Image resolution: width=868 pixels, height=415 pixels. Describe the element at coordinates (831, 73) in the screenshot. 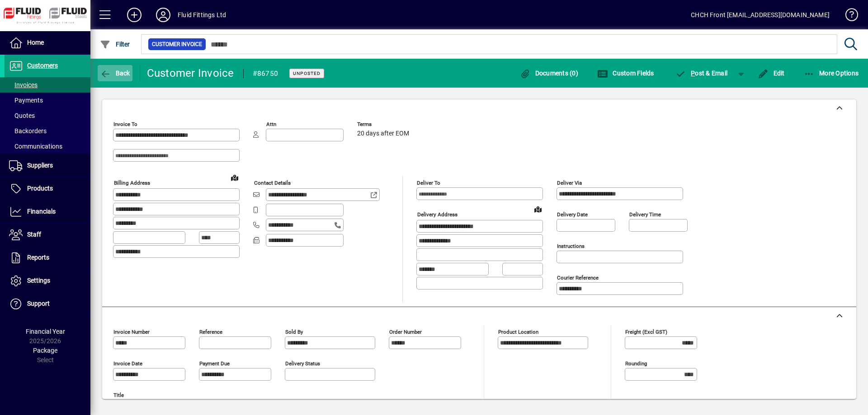

I see `button: More Options` at that location.